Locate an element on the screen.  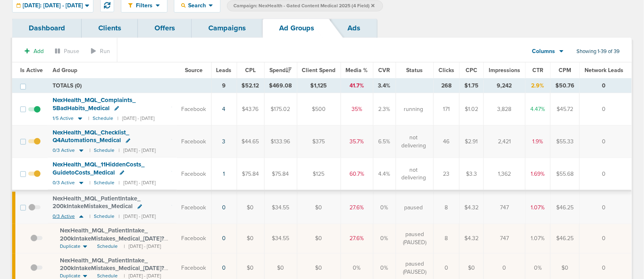
td: $1,125 is located at coordinates (319, 86).